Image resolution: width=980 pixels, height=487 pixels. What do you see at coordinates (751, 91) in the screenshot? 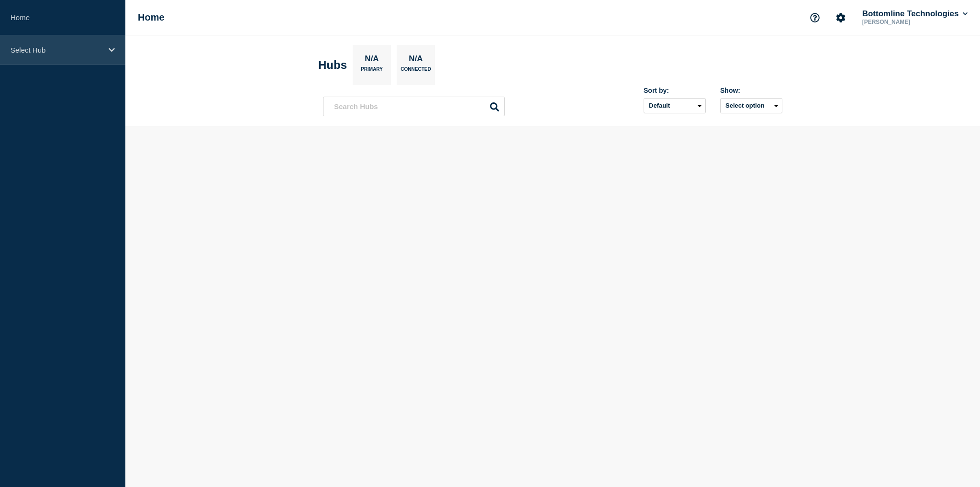
I see `div: Show:` at bounding box center [751, 91].